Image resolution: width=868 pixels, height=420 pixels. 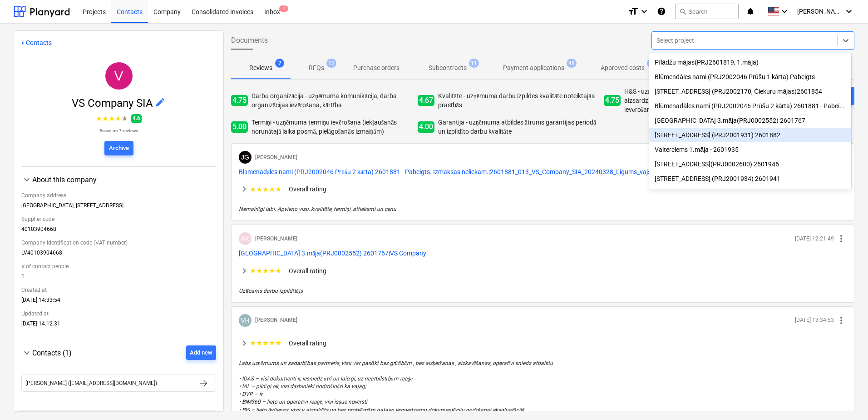 What do you see at coordinates (750, 106) in the screenshot?
I see `div: Blūmenadāles nami (PRJ2002046 Prūšu 2 kārta) 2601881 - Pabeigts. Izmaksas neliekam.` at bounding box center [750, 106].